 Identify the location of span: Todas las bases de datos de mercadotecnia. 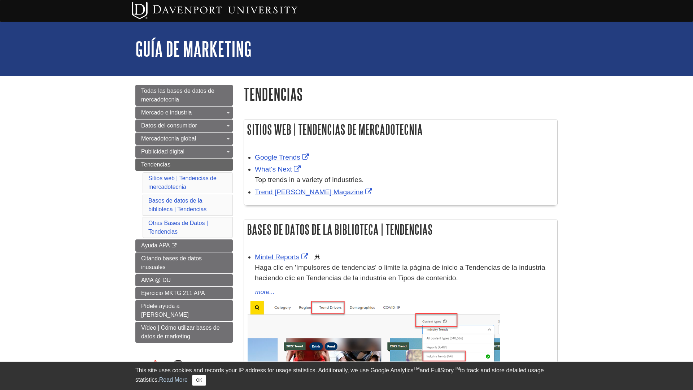
(178, 95).